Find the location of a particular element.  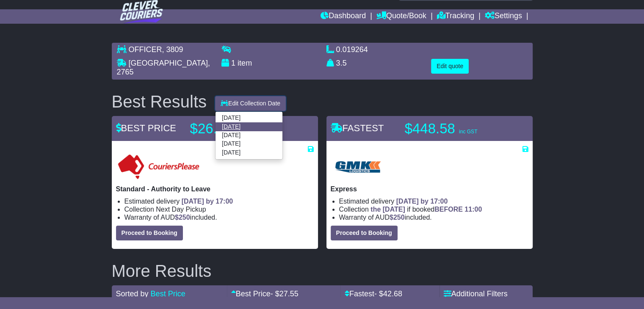

span: , 3809 is located at coordinates (173, 49).